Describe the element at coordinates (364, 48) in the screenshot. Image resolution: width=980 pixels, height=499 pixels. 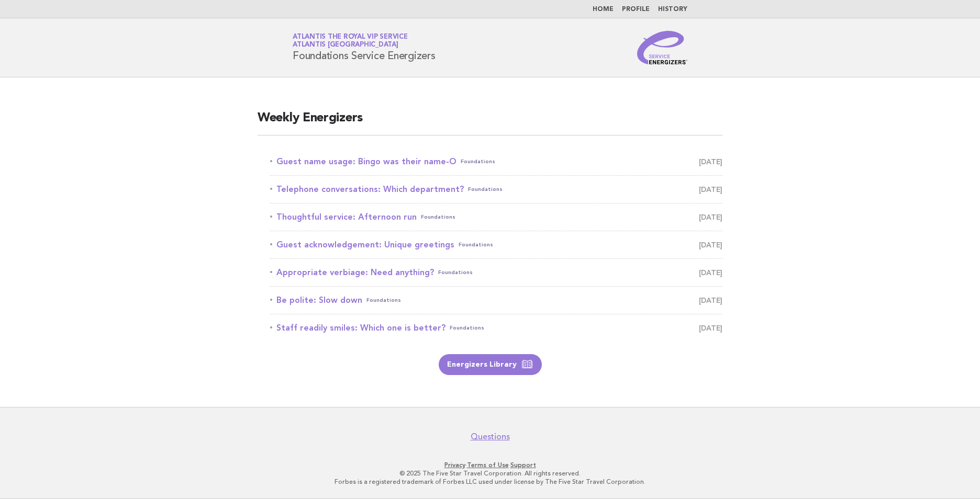
I see `h1: Foundations Service Energizers` at that location.